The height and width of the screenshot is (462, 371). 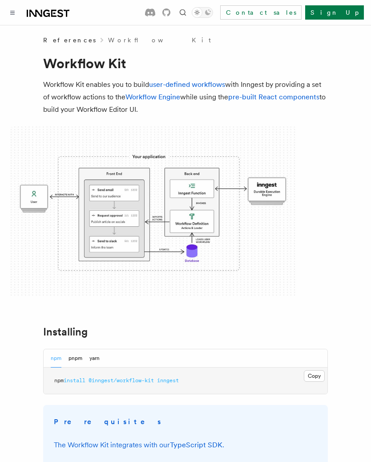 What do you see at coordinates (65, 332) in the screenshot?
I see `a: Installing` at bounding box center [65, 332].